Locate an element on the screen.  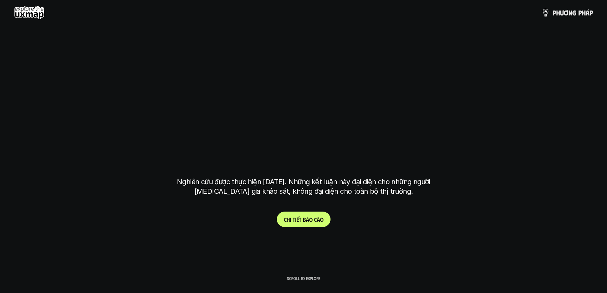
p: Scroll to explore is located at coordinates (304, 278).